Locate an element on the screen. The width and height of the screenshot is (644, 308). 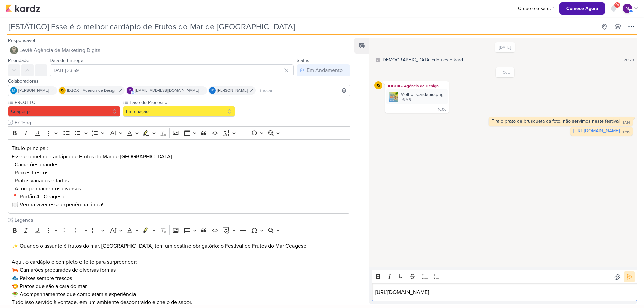
span: Leviê Agência de Marketing Digital is located at coordinates (60, 50).